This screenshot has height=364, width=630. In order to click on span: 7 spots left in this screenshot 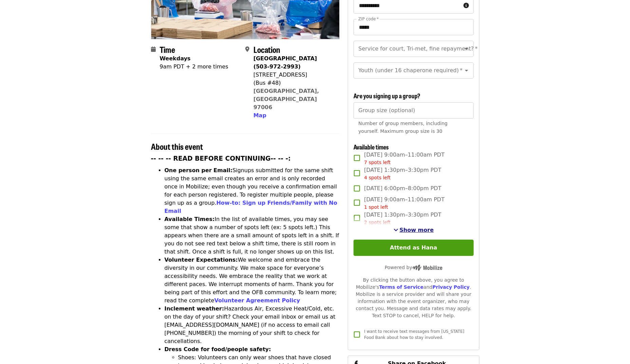, I will do `click(377, 162)`.